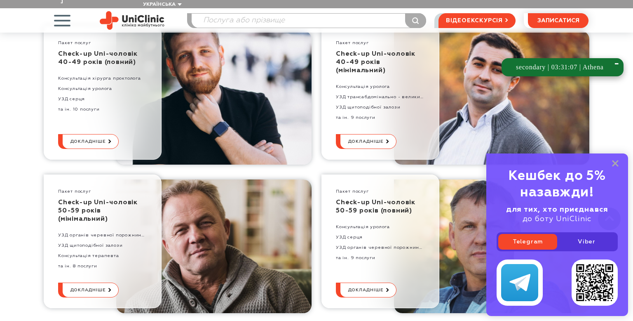 This screenshot has width=633, height=321. Describe the element at coordinates (528, 242) in the screenshot. I see `a: Telegram` at that location.